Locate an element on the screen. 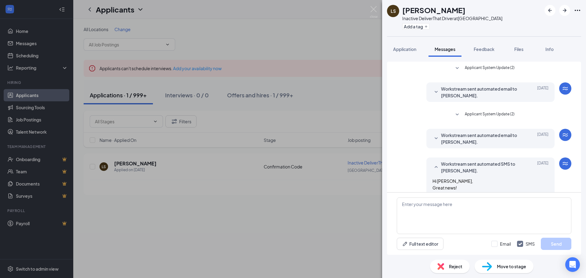 Image resolution: width=586 pixels, height=278 pixels. button: PlusAdd a tag is located at coordinates (415, 26).